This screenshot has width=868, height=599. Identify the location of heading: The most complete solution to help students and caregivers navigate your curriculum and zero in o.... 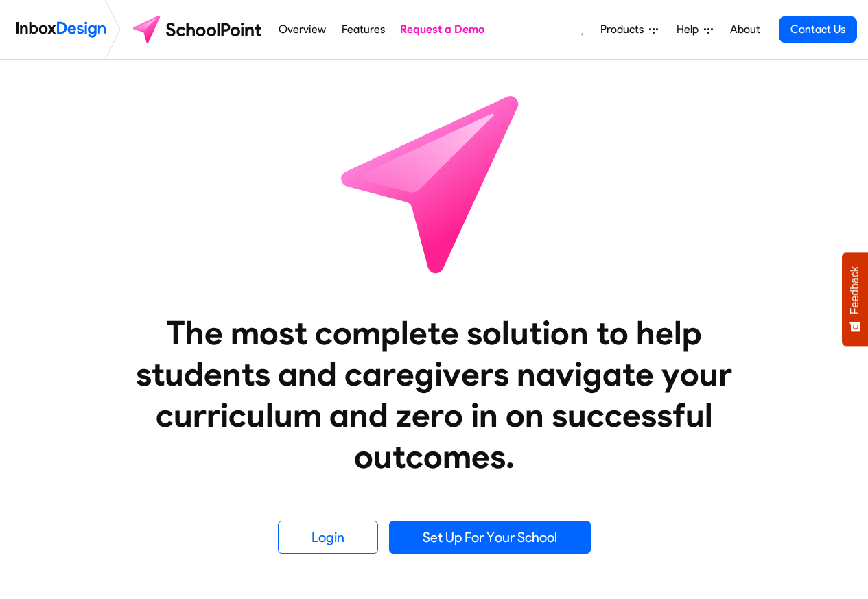
(434, 394).